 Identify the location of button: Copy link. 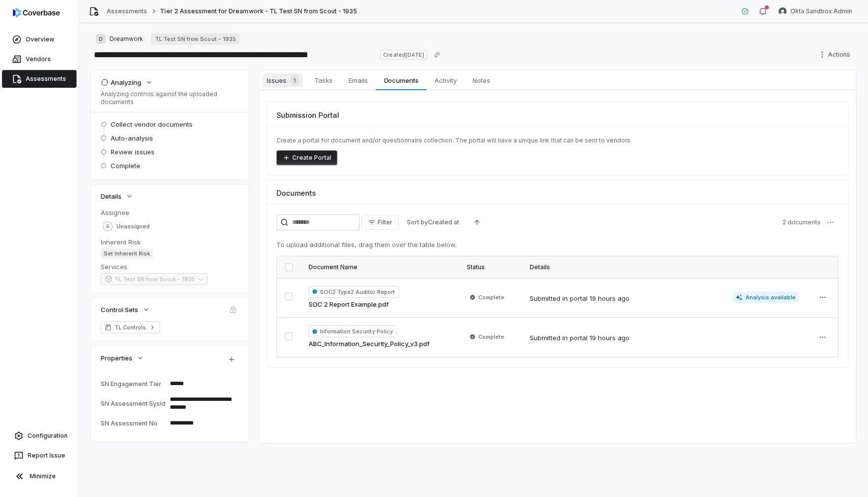
(437, 55).